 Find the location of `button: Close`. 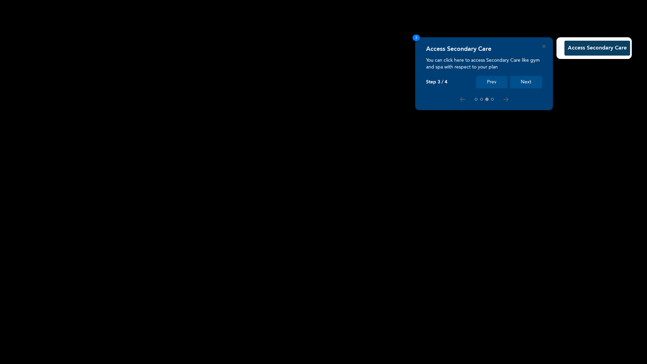

button: Close is located at coordinates (544, 46).